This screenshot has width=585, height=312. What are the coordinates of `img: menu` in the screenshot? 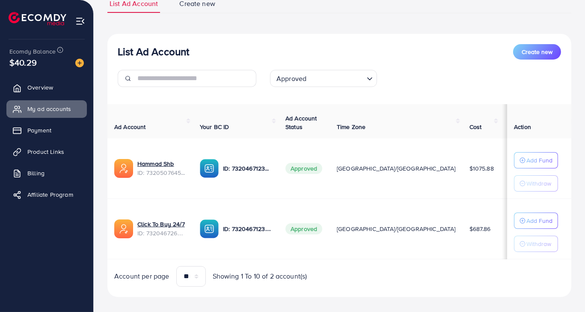 It's located at (80, 21).